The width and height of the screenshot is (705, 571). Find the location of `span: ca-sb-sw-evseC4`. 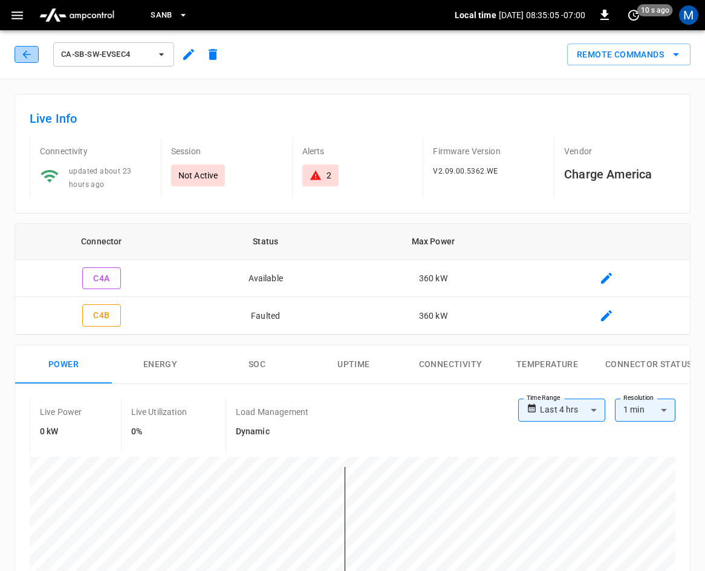

span: ca-sb-sw-evseC4 is located at coordinates (106, 54).